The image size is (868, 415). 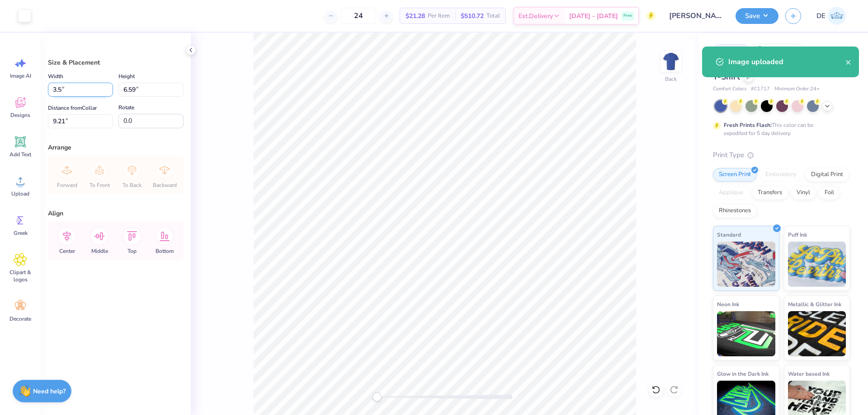 What do you see at coordinates (116, 147) in the screenshot?
I see `div: Arrange` at bounding box center [116, 147].